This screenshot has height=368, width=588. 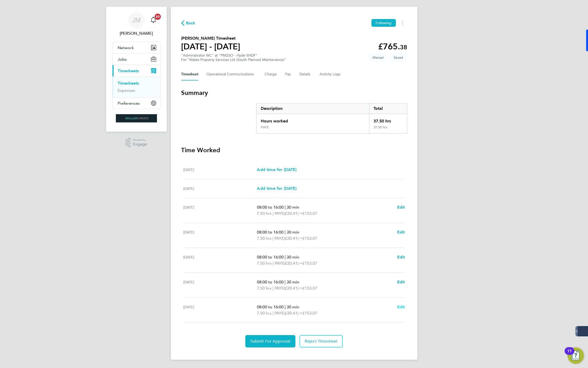 I want to click on a: Timesheets, so click(x=128, y=83).